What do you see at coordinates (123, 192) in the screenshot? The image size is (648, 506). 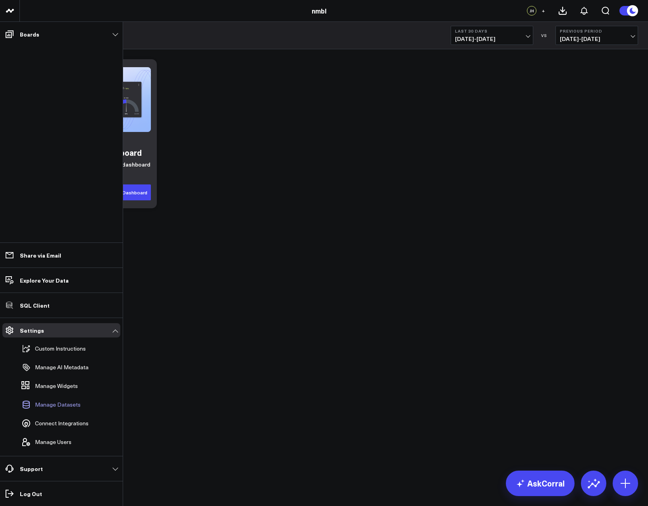 I see `button: Generate Dashboard` at bounding box center [123, 192].